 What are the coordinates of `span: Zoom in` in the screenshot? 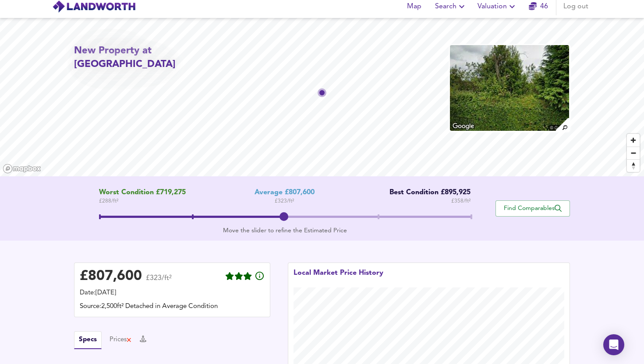 It's located at (633, 140).